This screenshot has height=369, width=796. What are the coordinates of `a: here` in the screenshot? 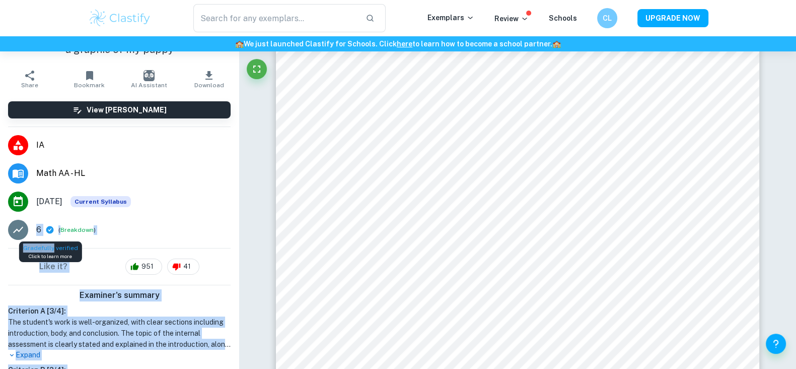 It's located at (405, 44).